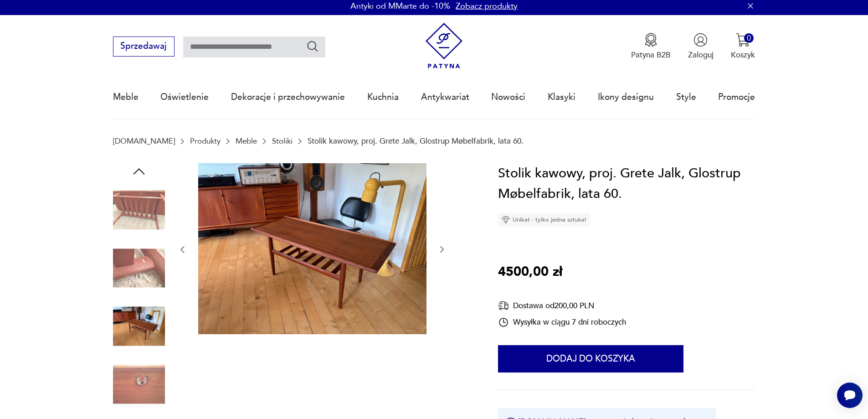  Describe the element at coordinates (443, 45) in the screenshot. I see `img: Patyna - sklep z meblami i dekoracjami vintage` at that location.